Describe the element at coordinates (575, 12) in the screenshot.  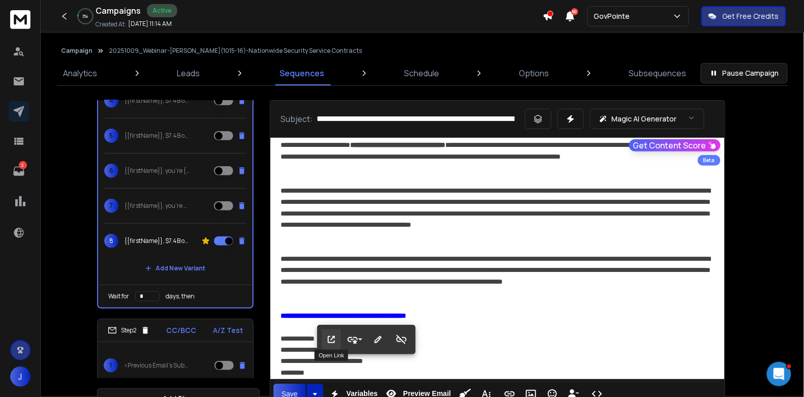
I see `span: 50` at that location.